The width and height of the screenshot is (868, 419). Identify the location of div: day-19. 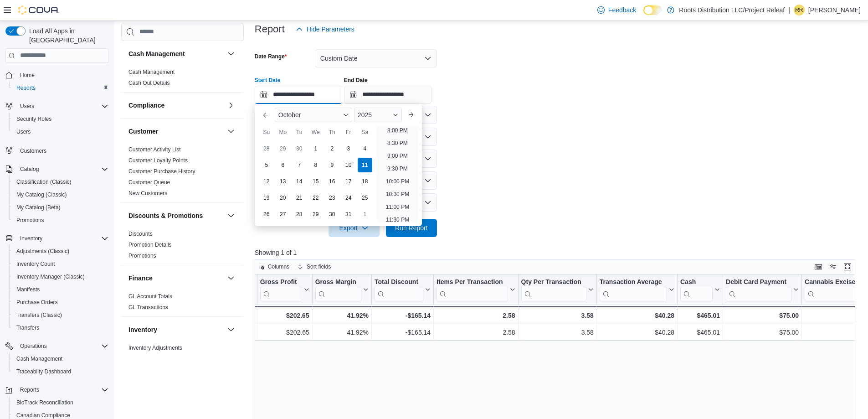
(267, 198).